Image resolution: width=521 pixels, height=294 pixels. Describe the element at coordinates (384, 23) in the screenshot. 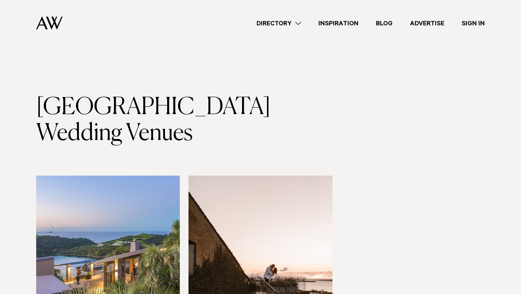

I see `a: Blog` at that location.